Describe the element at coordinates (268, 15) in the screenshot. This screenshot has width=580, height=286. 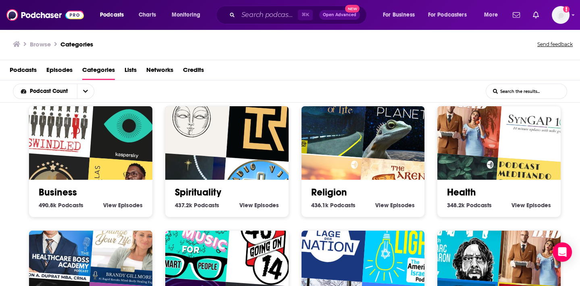
I see `input: Search podcasts, credits, & more...` at that location.